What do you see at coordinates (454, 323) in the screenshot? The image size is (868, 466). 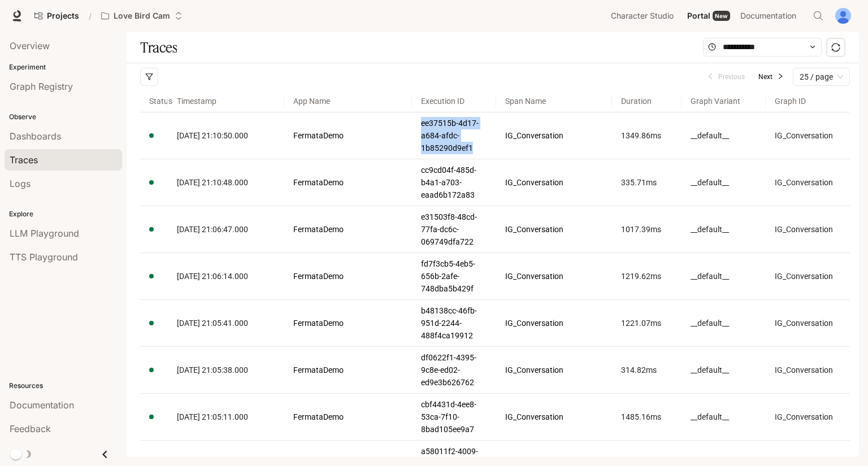 I see `a: b48138cc-46fb-951d-2244-488f4ca19912` at bounding box center [454, 323].